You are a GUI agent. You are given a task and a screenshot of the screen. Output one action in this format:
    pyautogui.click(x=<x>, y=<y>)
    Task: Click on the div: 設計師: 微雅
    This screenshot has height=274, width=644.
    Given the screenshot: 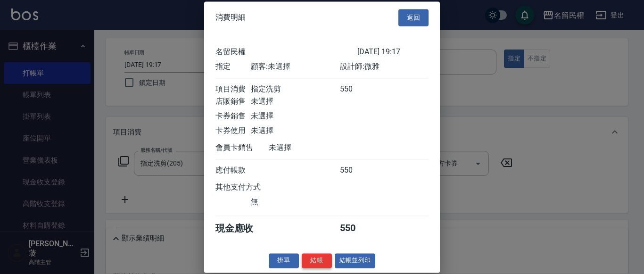 What is the action you would take?
    pyautogui.click(x=384, y=67)
    